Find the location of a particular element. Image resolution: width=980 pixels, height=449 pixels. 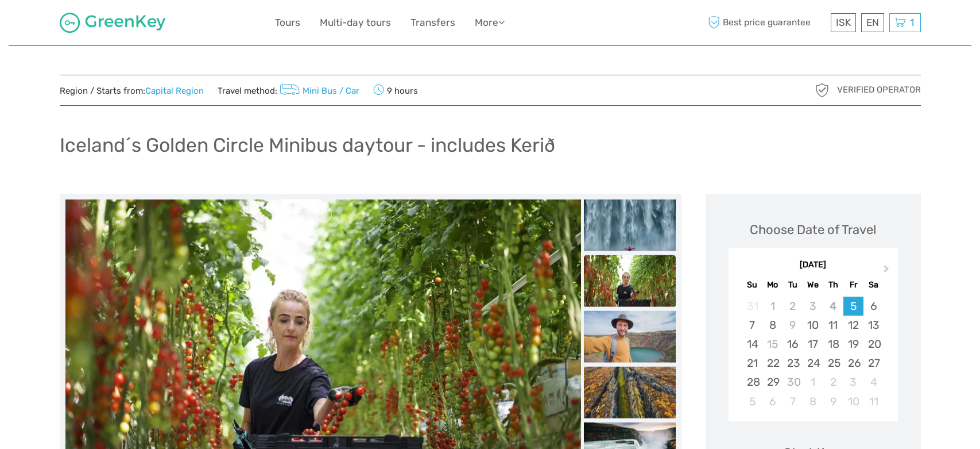

div: Sa is located at coordinates (873, 284).